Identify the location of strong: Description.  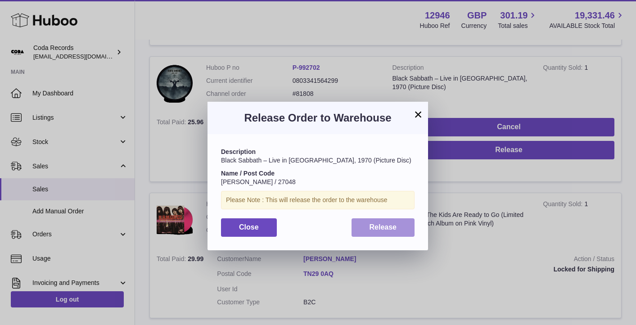
(238, 152).